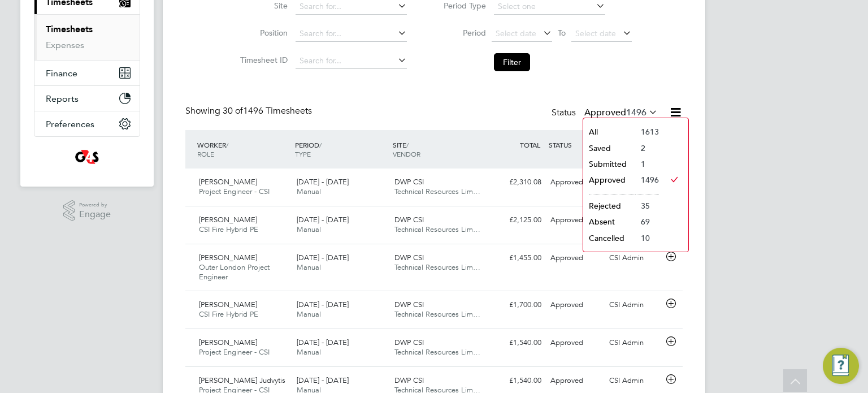 The height and width of the screenshot is (393, 868). I want to click on button: Finance, so click(87, 73).